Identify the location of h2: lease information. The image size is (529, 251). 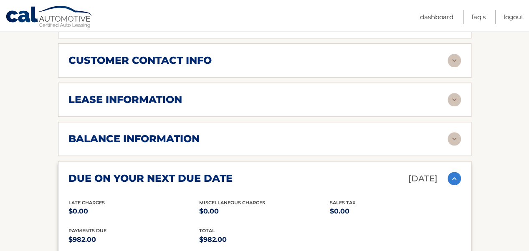
(125, 100).